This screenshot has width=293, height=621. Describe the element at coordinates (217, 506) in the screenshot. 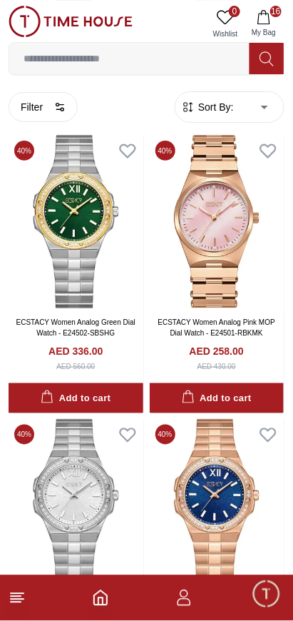

I see `img: ECSTACY Women's Analog Dark Blue Dial Watch - E24502-RBKN` at that location.